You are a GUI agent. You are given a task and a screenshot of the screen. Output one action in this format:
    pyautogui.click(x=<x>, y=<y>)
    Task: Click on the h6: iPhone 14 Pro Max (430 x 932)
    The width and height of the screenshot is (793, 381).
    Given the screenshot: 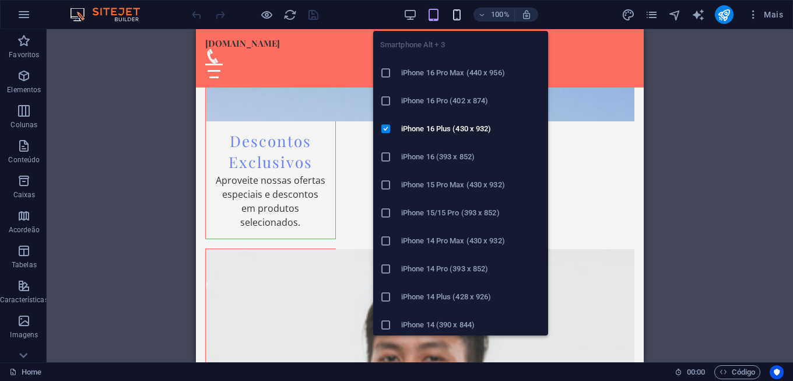 What is the action you would take?
    pyautogui.click(x=471, y=241)
    